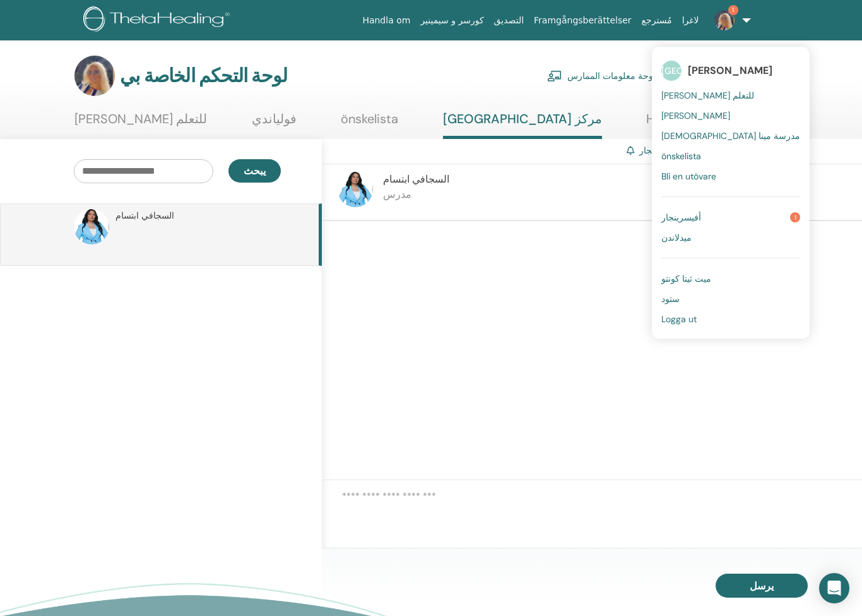 Image resolution: width=862 pixels, height=616 pixels. Describe the element at coordinates (203, 75) in the screenshot. I see `font: لوحة التحكم الخاصة بي` at that location.